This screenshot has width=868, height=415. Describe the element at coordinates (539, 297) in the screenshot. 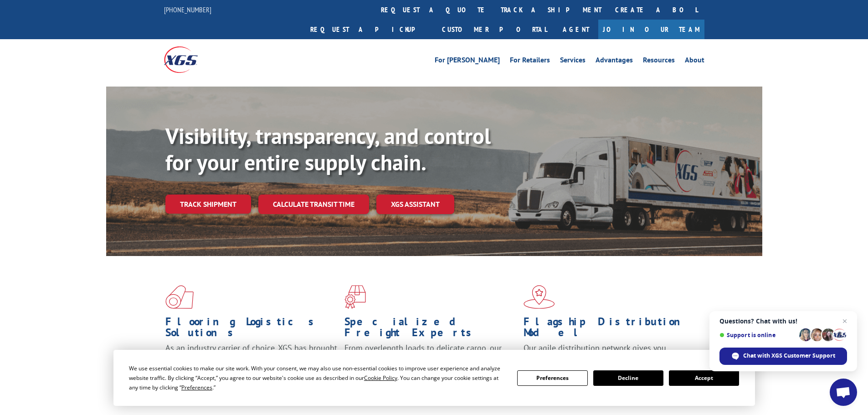

I see `img: xgs-icon-flagship-distribution-model-red` at that location.